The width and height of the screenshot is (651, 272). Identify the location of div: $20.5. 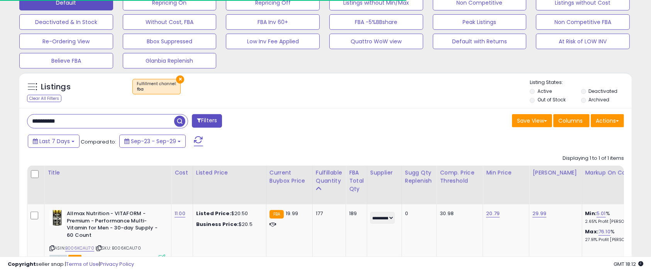
(228, 224).